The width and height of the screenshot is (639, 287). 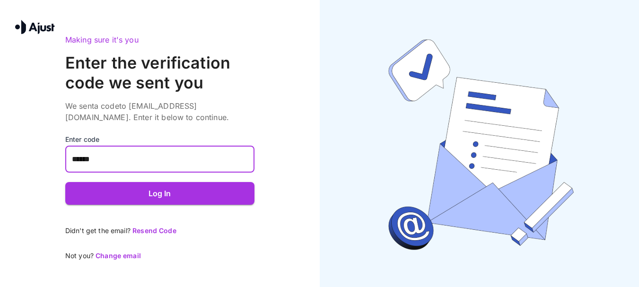 I want to click on img: Email Verification, so click(x=479, y=146).